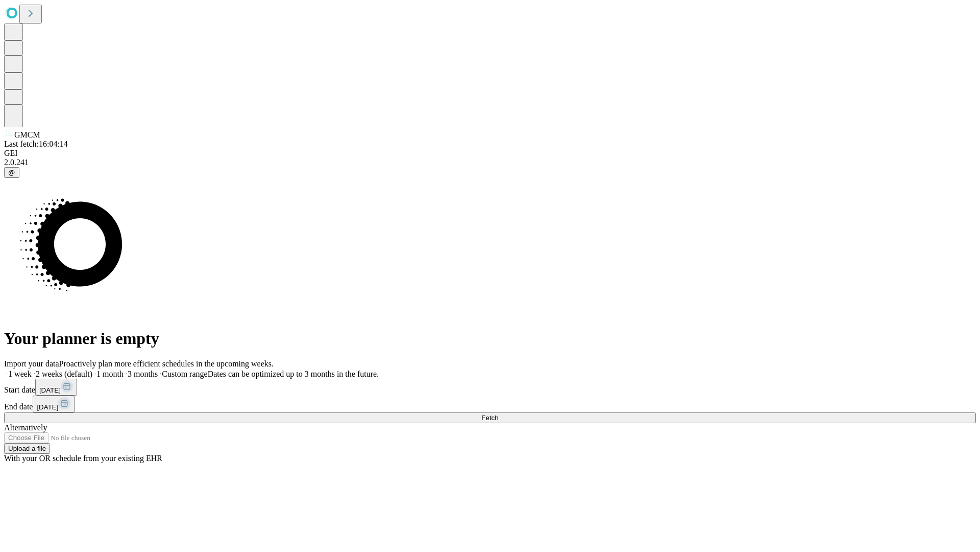  Describe the element at coordinates (20, 374) in the screenshot. I see `span: 1 week` at that location.